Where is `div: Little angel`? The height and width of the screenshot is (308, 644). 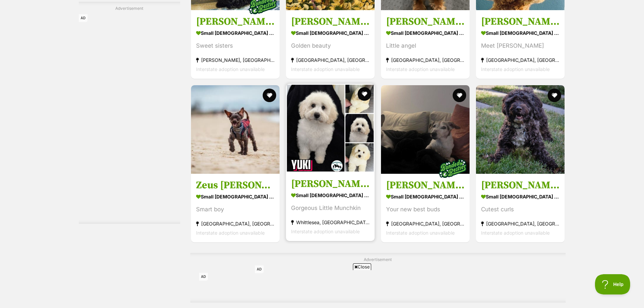 div: Little angel is located at coordinates (425, 46).